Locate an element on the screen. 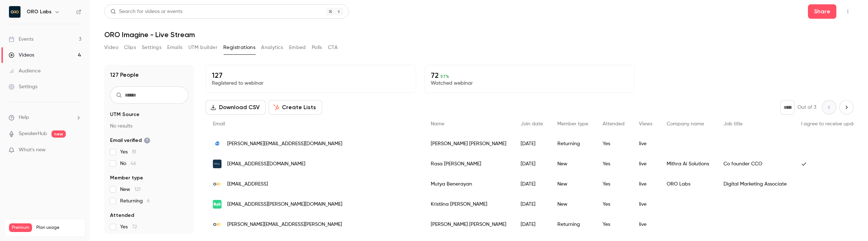  h1: ORO Imagine - Live Stream is located at coordinates (479, 34).